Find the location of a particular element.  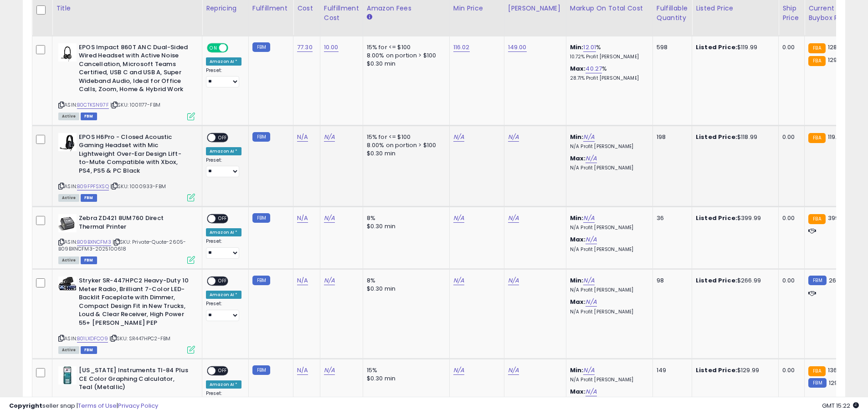

div: Title is located at coordinates (127, 8).